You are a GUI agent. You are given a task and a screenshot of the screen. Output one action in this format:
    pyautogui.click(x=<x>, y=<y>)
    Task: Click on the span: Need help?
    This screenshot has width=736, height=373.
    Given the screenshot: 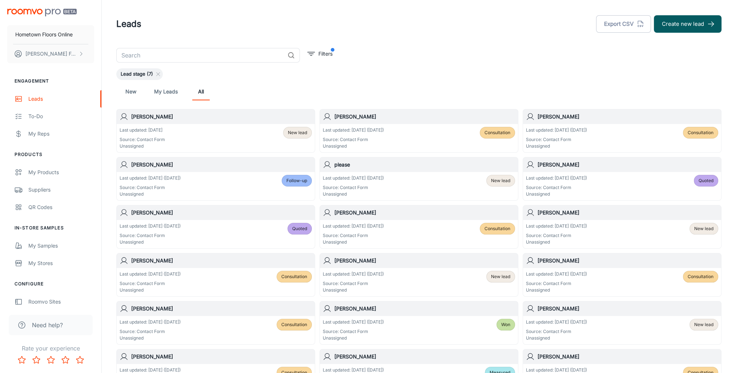 What is the action you would take?
    pyautogui.click(x=47, y=325)
    